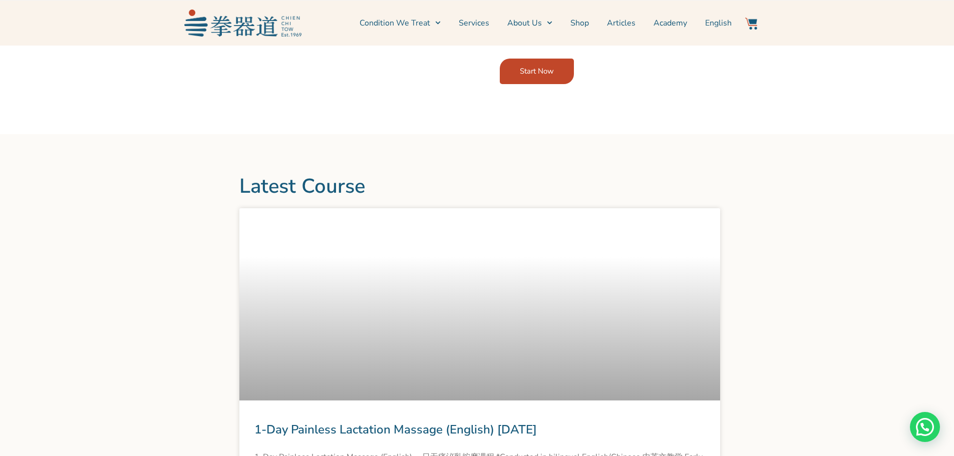 The width and height of the screenshot is (954, 456). Describe the element at coordinates (530, 23) in the screenshot. I see `a: About Us` at that location.